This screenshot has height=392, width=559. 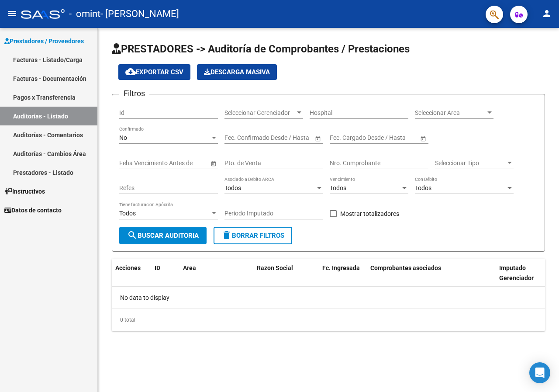 What do you see at coordinates (157, 268) in the screenshot?
I see `span: ID` at bounding box center [157, 268].